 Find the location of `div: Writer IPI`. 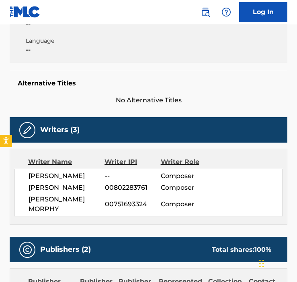

div: Writer IPI is located at coordinates (132, 162).